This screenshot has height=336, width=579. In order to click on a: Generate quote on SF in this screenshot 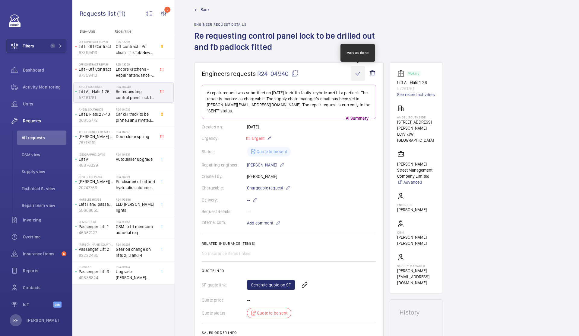, I will do `click(271, 285)`.